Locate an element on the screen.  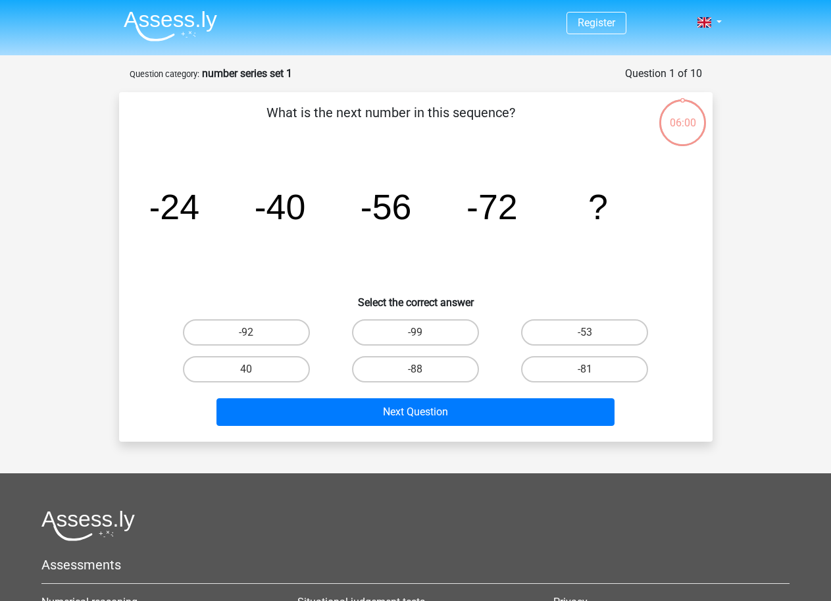
p: What is the next number in this sequence? is located at coordinates (391, 122).